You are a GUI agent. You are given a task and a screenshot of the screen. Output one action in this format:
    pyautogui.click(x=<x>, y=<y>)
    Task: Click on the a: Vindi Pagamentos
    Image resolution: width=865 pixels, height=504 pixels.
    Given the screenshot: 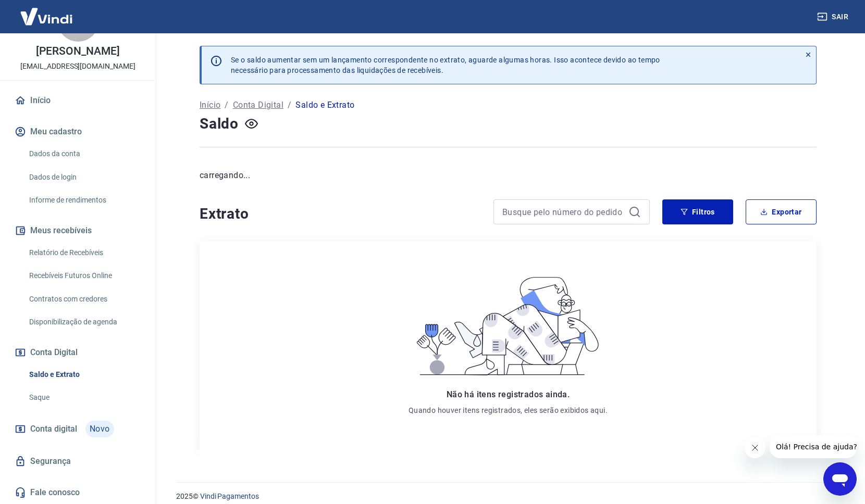 What is the action you would take?
    pyautogui.click(x=229, y=496)
    